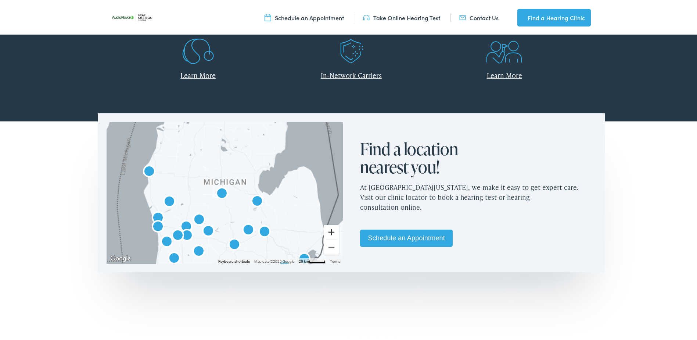 This screenshot has width=697, height=340. I want to click on a: In-Network Carriers, so click(351, 74).